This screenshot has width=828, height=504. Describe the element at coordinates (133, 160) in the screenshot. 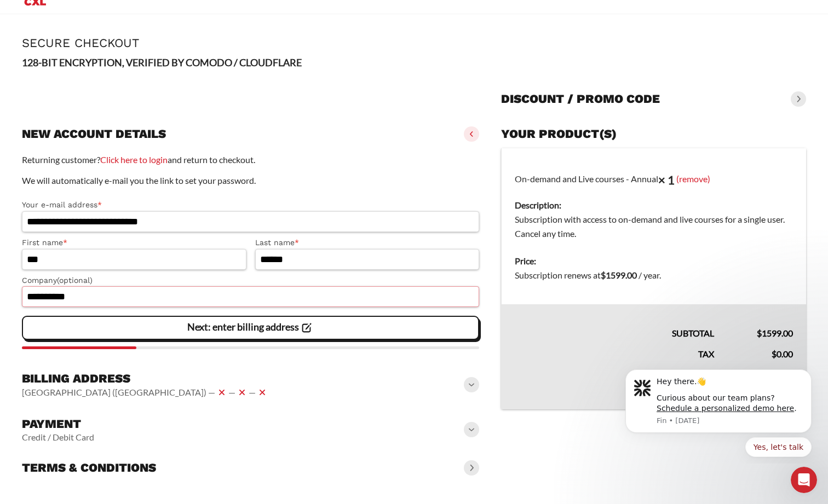

I see `a: Click here to login` at that location.